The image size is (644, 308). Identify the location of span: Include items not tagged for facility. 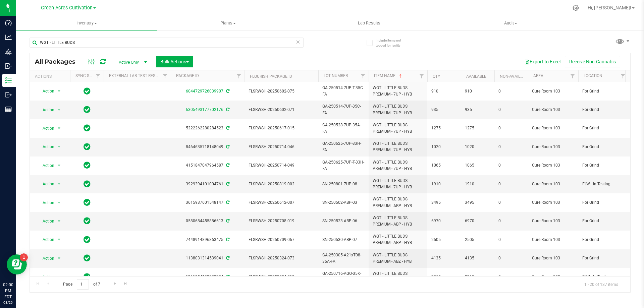
(392, 43).